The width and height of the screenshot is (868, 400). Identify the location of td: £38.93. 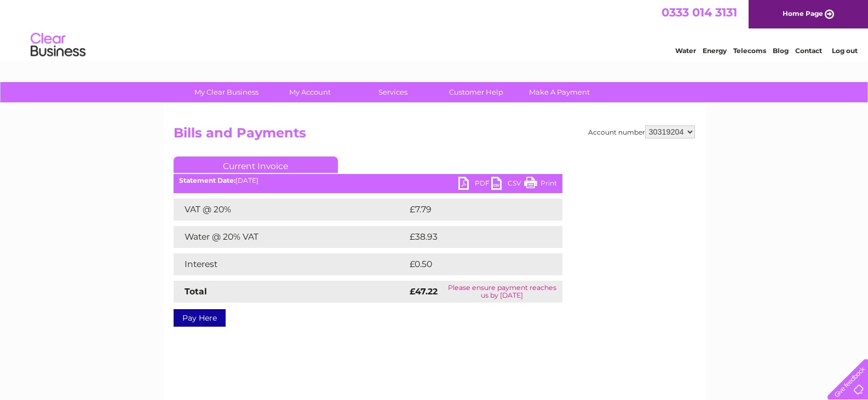
(474, 237).